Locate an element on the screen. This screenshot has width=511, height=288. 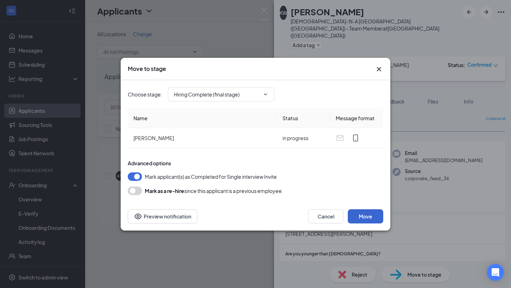
svg: MobileSms is located at coordinates (356, 138).